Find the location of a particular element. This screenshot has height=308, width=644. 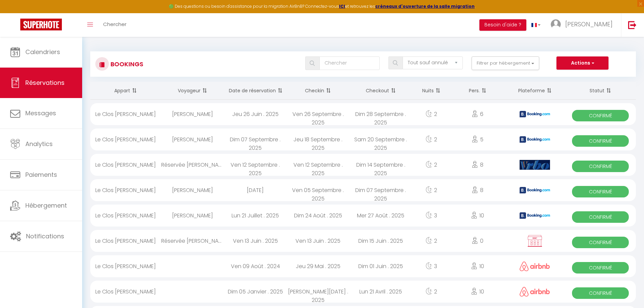

a: ICI is located at coordinates (342, 6).